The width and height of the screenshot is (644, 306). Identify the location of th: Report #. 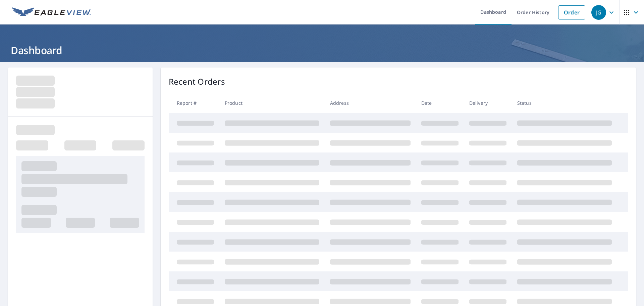
(194, 103).